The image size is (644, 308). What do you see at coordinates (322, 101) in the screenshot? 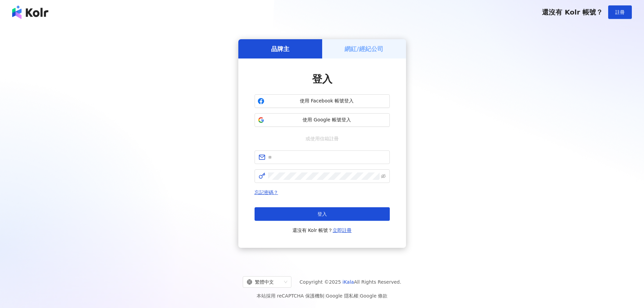
I see `button: 使用 Facebook 帳號登入` at bounding box center [322, 101].